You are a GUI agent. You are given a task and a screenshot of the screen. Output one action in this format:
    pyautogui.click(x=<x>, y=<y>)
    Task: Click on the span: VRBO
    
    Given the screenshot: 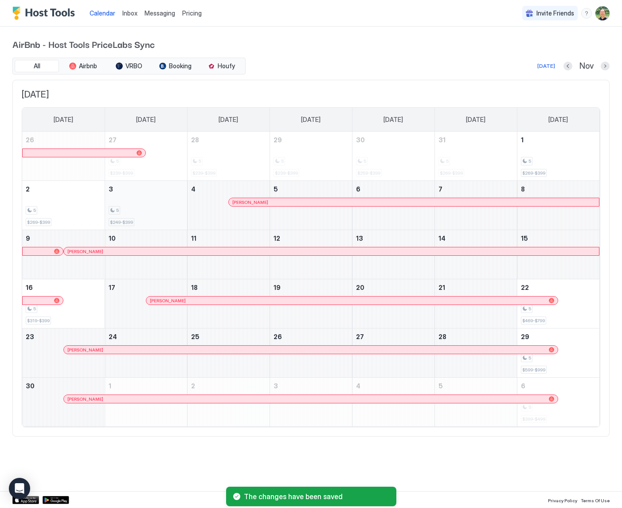 What is the action you would take?
    pyautogui.click(x=134, y=66)
    